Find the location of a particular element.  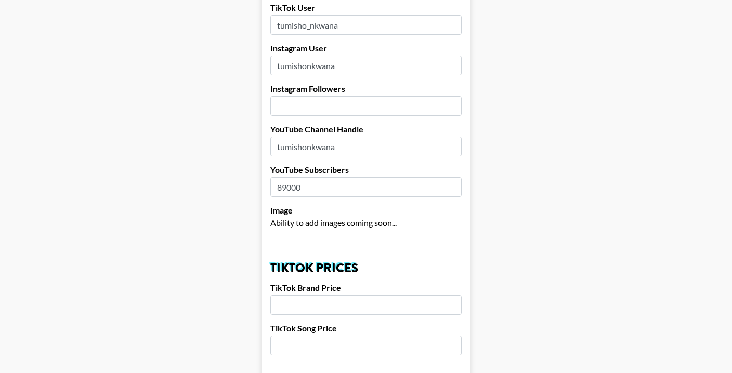

label: TikTok Brand Price is located at coordinates (366, 288).